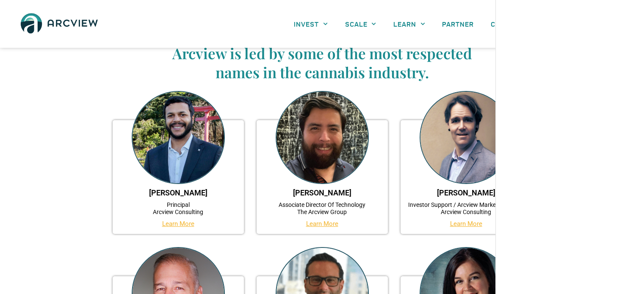 The image size is (644, 294). What do you see at coordinates (322, 208) in the screenshot?
I see `a: Associate Director Of TechnologyThe Arcview Group` at bounding box center [322, 208].